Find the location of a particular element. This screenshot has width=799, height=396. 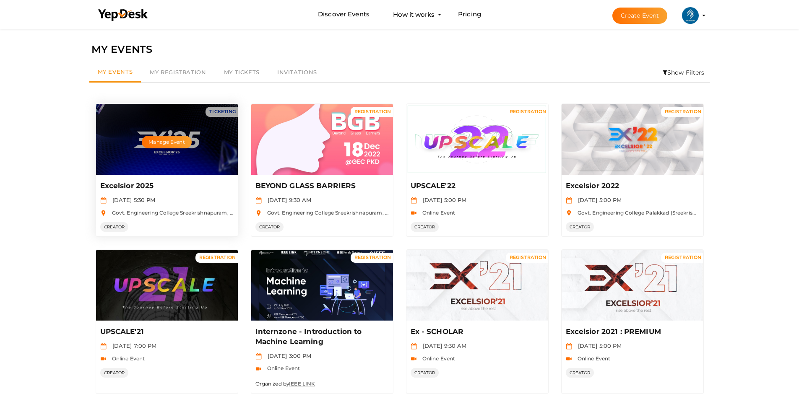

p: UPSCALE'22 is located at coordinates (476, 186).